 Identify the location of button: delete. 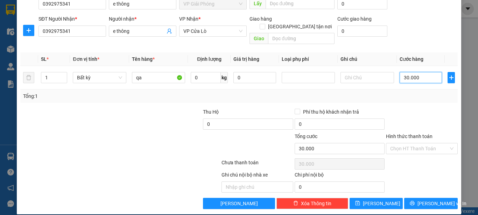
(29, 78).